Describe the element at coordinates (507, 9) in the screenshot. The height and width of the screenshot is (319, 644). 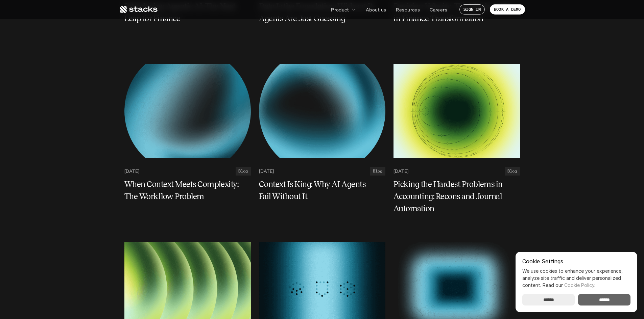
I see `a: BOOK A DEMO` at that location.